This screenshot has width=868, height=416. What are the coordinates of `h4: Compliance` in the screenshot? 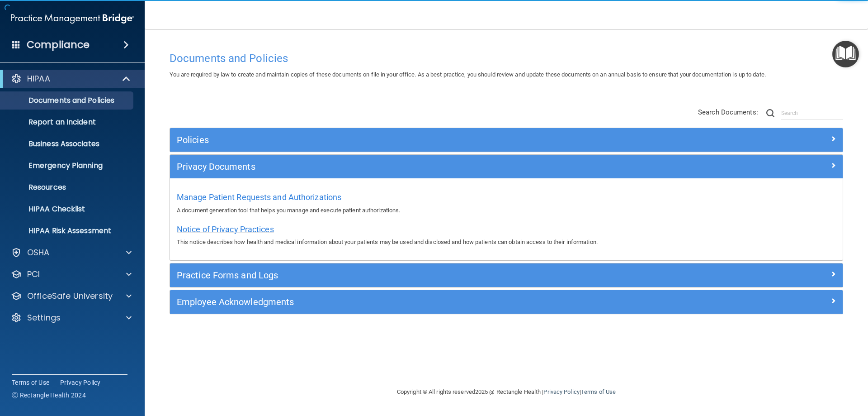 It's located at (58, 45).